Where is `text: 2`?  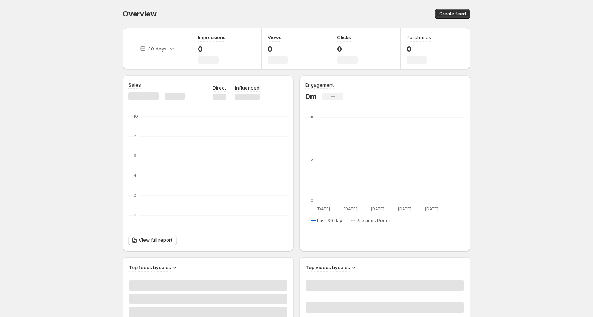
text: 2 is located at coordinates (135, 195).